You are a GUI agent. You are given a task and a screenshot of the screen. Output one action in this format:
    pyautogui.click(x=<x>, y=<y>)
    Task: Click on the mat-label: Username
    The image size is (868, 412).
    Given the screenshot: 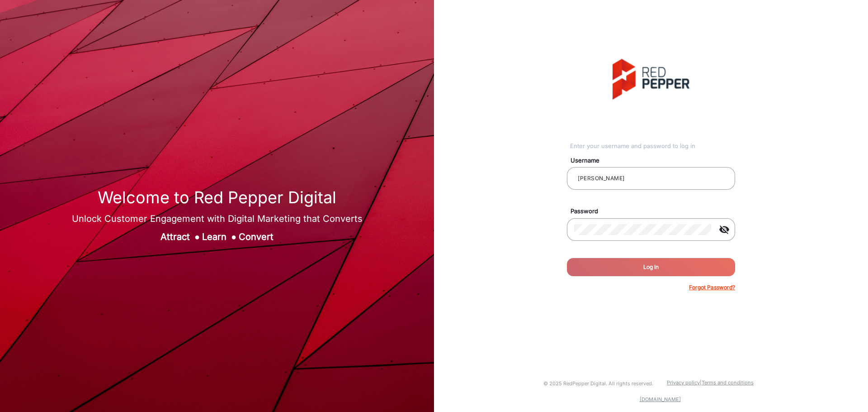 What is the action you would take?
    pyautogui.click(x=654, y=161)
    